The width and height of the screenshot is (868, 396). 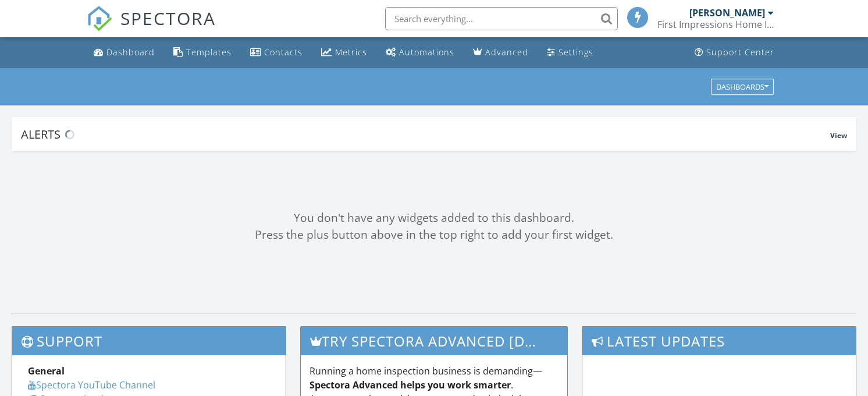 What do you see at coordinates (149, 340) in the screenshot?
I see `h3: Support` at bounding box center [149, 340].